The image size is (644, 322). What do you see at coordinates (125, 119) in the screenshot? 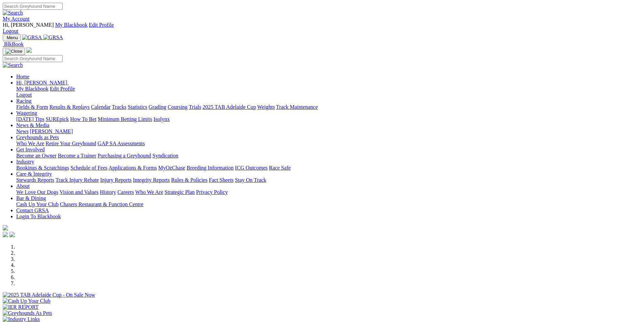
I see `a: Minimum Betting Limits` at bounding box center [125, 119].